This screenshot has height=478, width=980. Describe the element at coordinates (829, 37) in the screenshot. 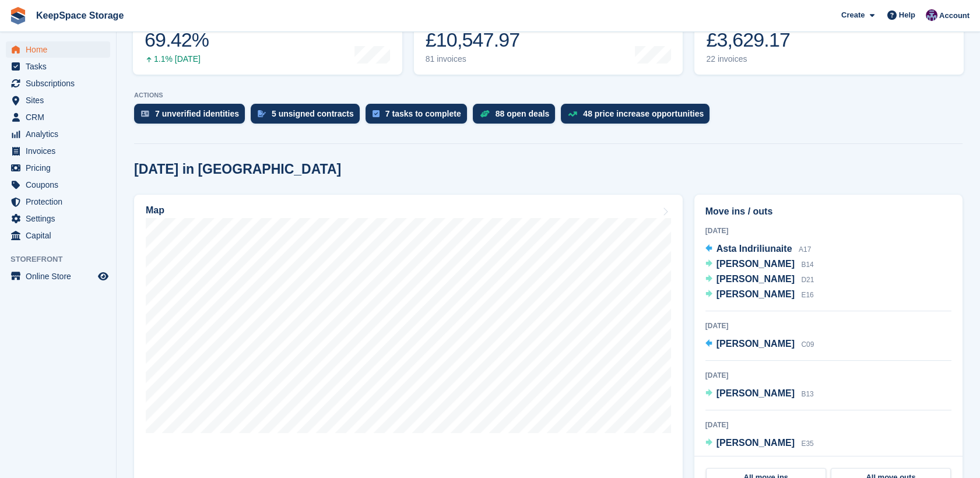

I see `a: Awaiting payment £3,629.17 22 invoices` at that location.